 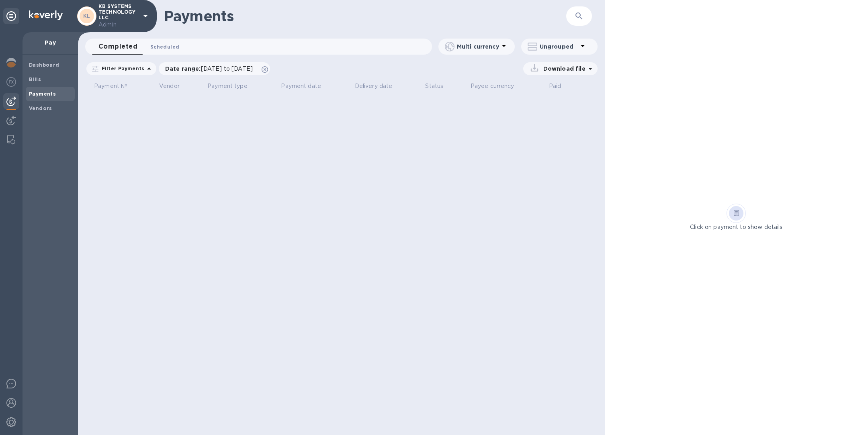 What do you see at coordinates (35, 79) in the screenshot?
I see `b: Bills` at bounding box center [35, 79].